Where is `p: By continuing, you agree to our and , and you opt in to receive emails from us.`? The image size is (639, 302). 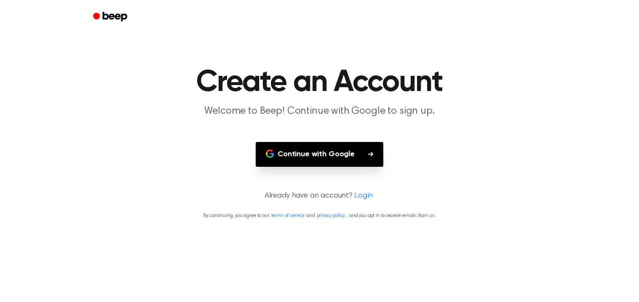
p: By continuing, you agree to our and , and you opt in to receive emails from us. is located at coordinates (319, 216).